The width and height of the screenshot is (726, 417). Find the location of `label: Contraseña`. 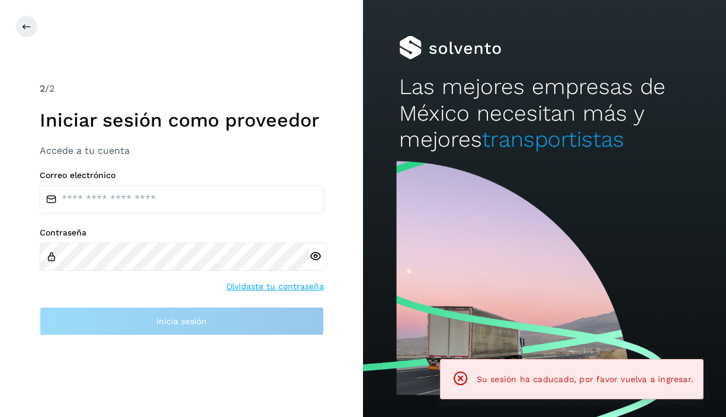

label: Contraseña is located at coordinates (182, 233).